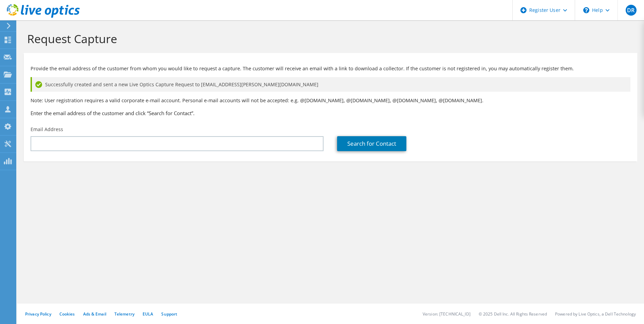 Image resolution: width=644 pixels, height=324 pixels. I want to click on li: Powered by Live Optics, a Dell Technology, so click(595, 314).